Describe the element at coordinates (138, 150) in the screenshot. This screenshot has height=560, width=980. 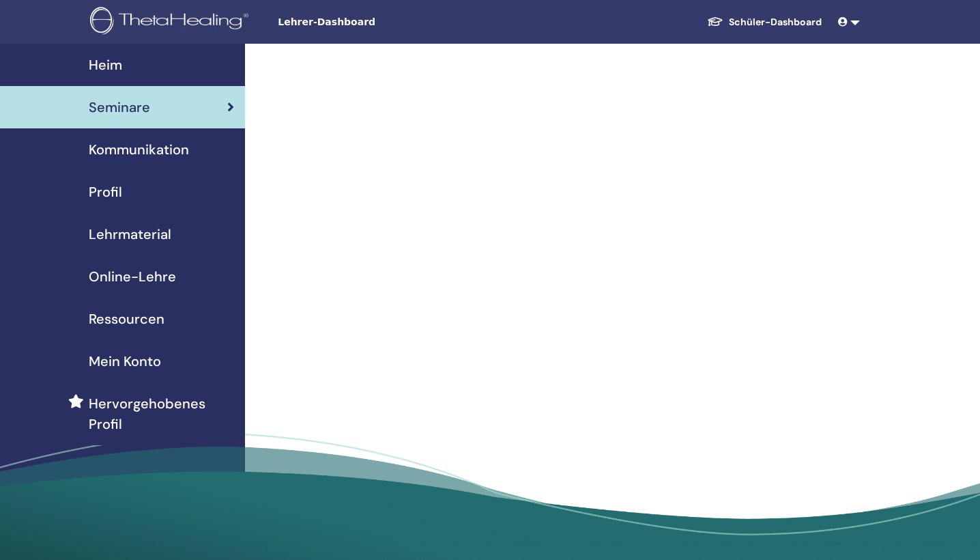
I see `span: Kommunikation` at that location.